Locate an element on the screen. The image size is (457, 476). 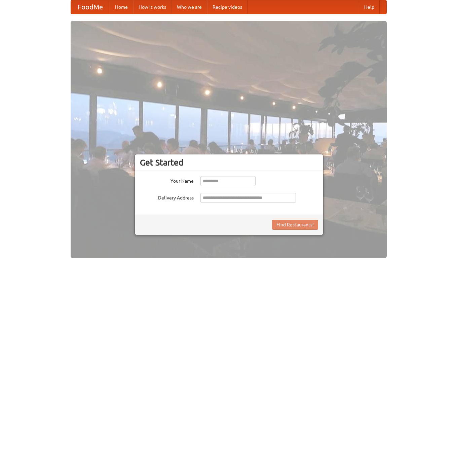
a: FoodMe is located at coordinates (90, 7).